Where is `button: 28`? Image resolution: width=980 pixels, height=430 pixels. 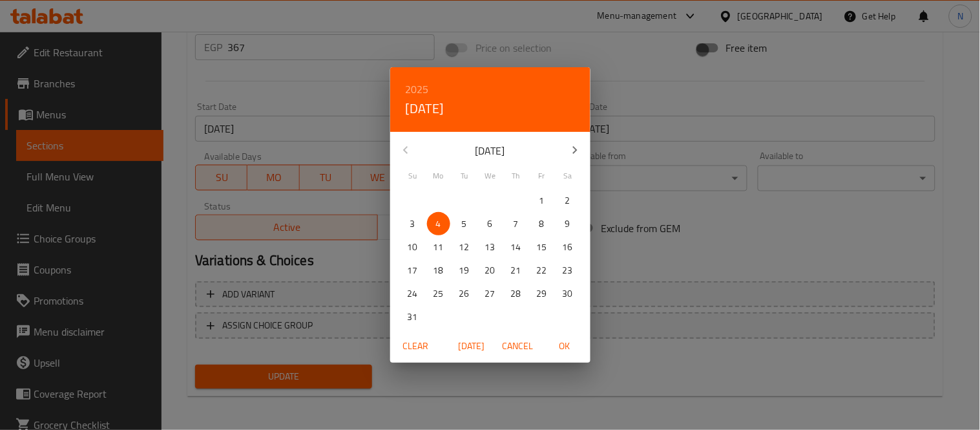
button: 28 is located at coordinates (516, 293).